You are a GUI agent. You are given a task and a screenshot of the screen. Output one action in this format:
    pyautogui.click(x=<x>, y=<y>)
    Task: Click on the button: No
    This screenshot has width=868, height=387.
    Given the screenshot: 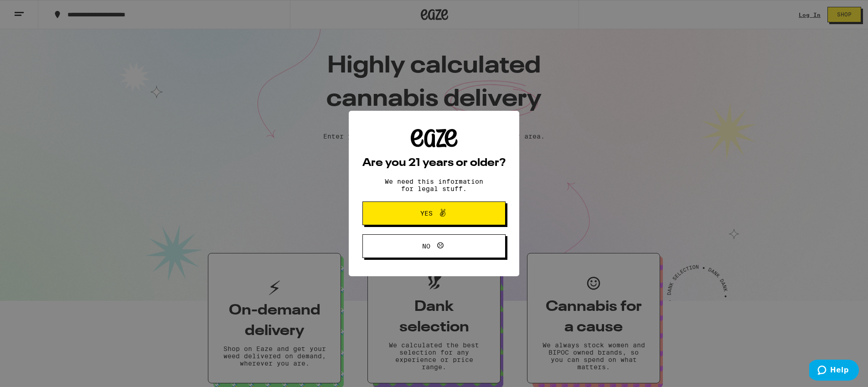 What is the action you would take?
    pyautogui.click(x=434, y=246)
    